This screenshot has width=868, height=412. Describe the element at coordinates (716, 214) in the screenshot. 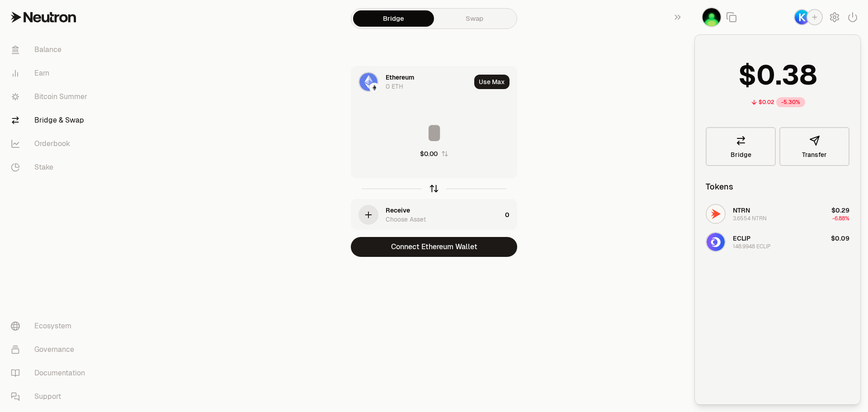

I see `img: NTRN Logo` at that location.